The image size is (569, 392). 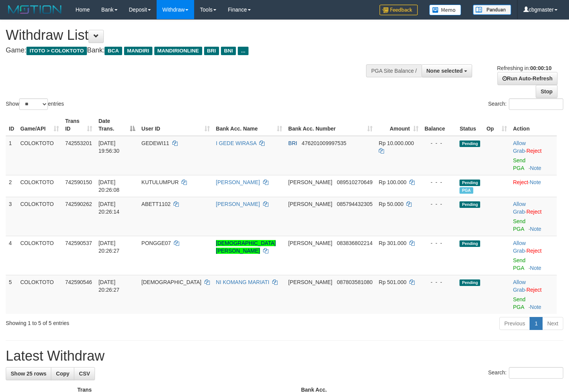 What do you see at coordinates (12, 256) in the screenshot?
I see `td: 4` at bounding box center [12, 256].